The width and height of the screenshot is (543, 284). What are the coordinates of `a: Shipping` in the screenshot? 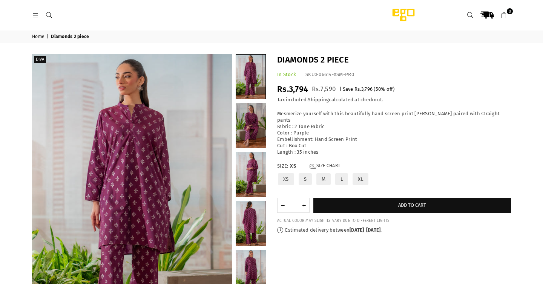 It's located at (318, 100).